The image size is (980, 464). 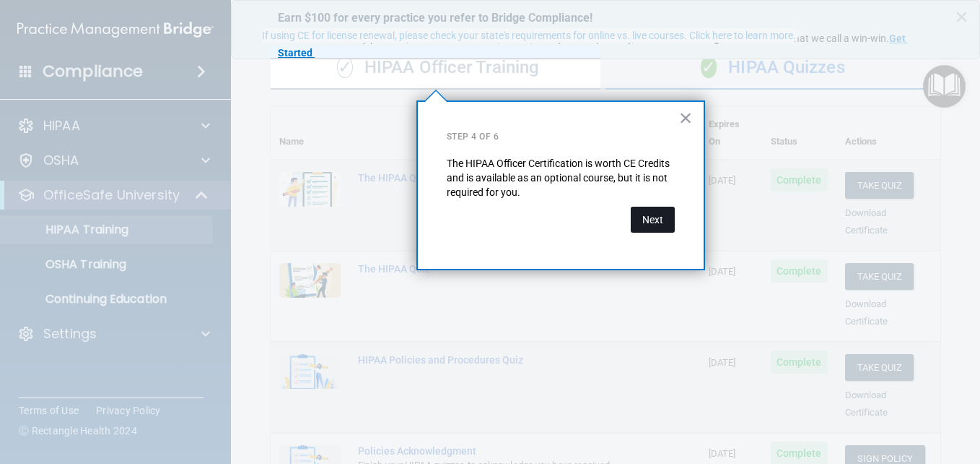 What do you see at coordinates (561, 178) in the screenshot?
I see `p: The HIPAA Officer Certification is worth CE Credits and is available as an optional course, but i...` at bounding box center [561, 178].